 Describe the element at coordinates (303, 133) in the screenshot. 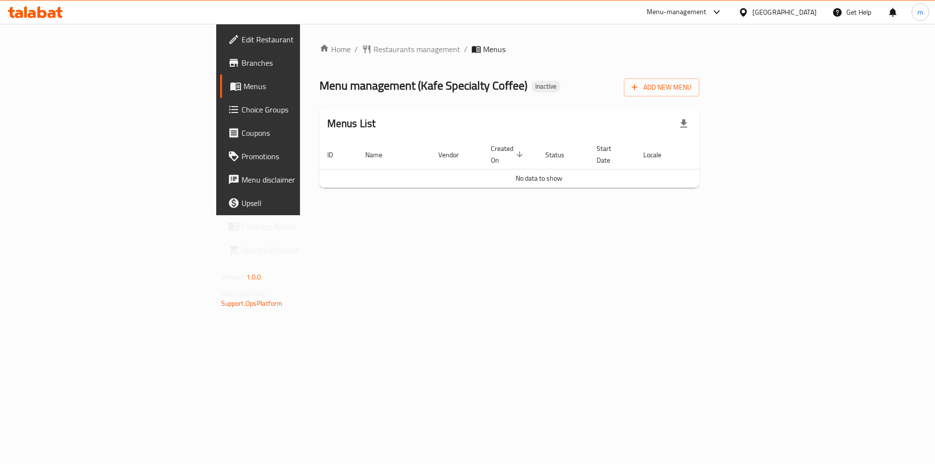

I see `span: Coupons` at that location.